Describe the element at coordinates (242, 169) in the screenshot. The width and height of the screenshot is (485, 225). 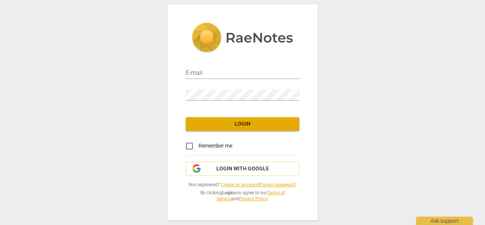
I see `button: Login with Google` at that location.